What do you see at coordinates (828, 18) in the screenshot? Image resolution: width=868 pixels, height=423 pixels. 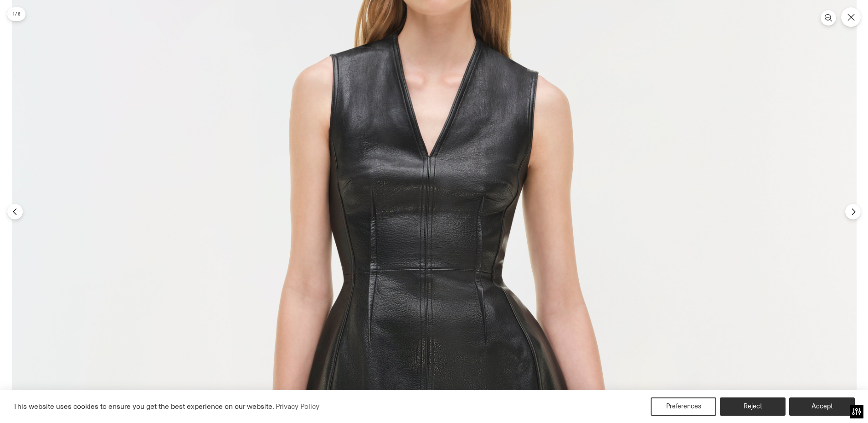 I see `button: Zoom` at bounding box center [828, 18].